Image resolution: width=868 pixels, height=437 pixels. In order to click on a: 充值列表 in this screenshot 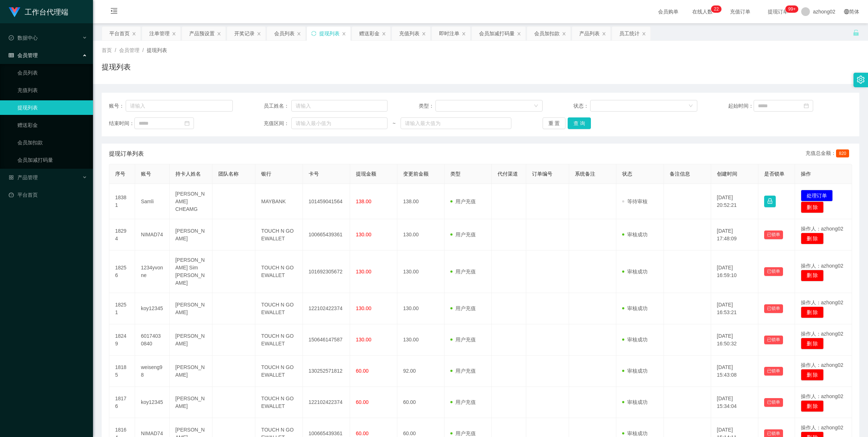, I will do `click(52, 90)`.